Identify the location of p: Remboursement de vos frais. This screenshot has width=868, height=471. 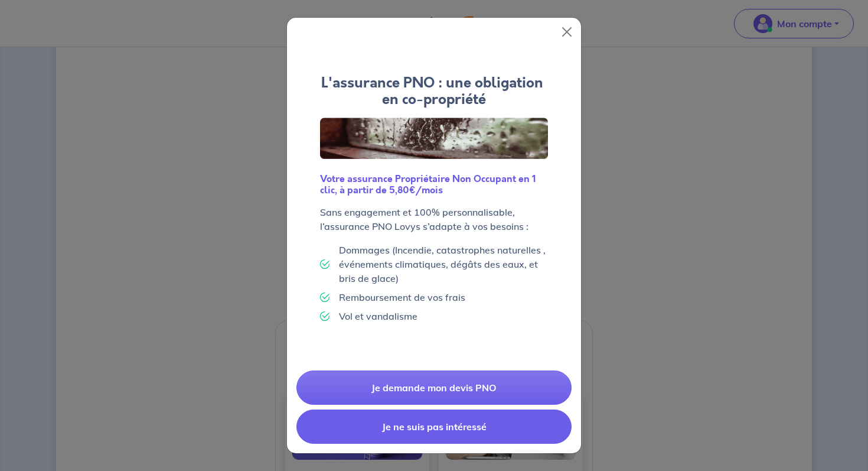
(402, 297).